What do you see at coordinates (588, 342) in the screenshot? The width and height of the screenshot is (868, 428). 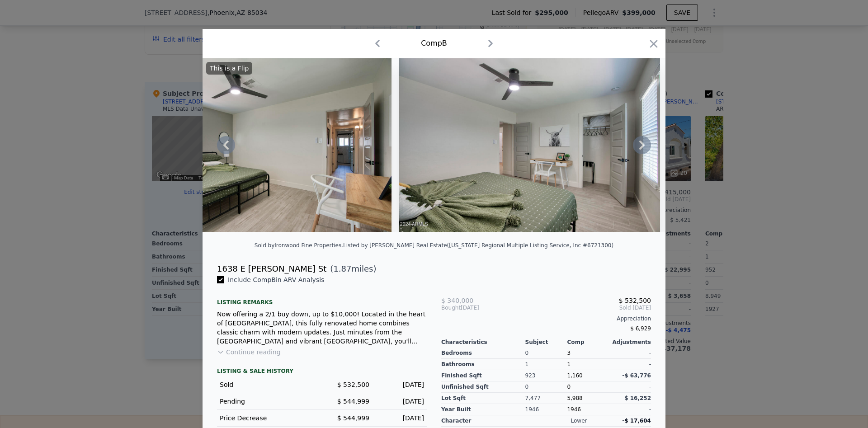 I see `div: Comp` at bounding box center [588, 342].